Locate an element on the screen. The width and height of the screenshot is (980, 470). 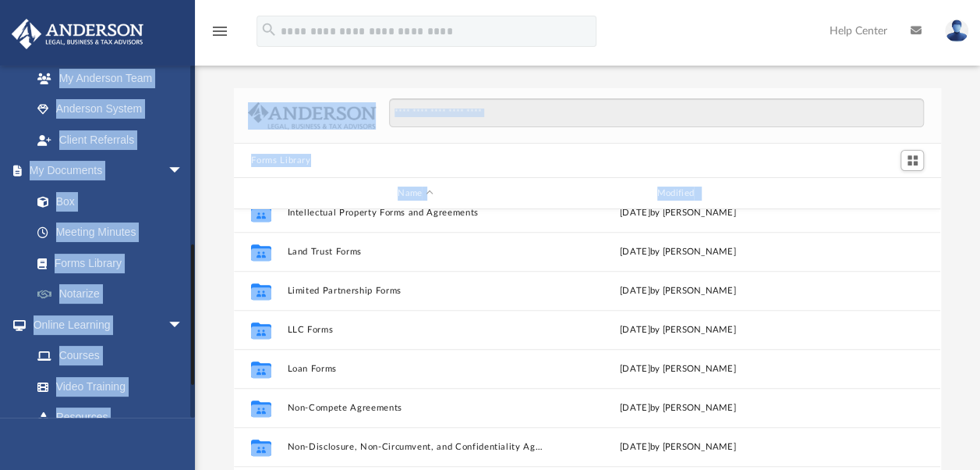
a: Resources is located at coordinates (110, 418).